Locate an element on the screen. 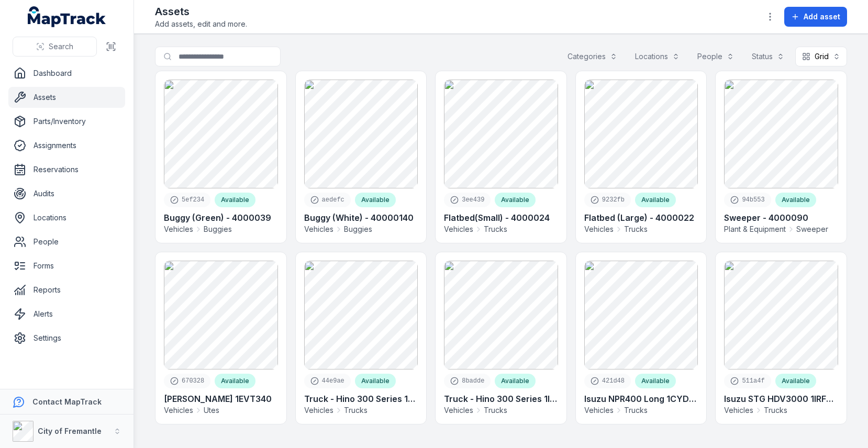 The width and height of the screenshot is (868, 448). button: Locations is located at coordinates (657, 57).